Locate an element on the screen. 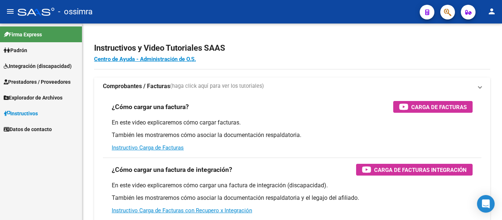 Image resolution: width=502 pixels, height=220 pixels. span: - ossimra is located at coordinates (75, 12).